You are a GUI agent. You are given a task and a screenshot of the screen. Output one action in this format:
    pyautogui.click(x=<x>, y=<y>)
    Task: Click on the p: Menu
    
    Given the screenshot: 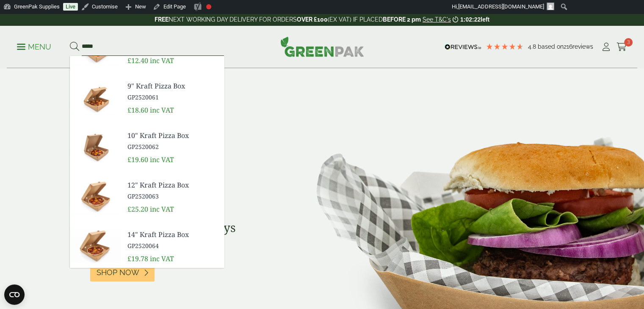 What is the action you would take?
    pyautogui.click(x=34, y=47)
    